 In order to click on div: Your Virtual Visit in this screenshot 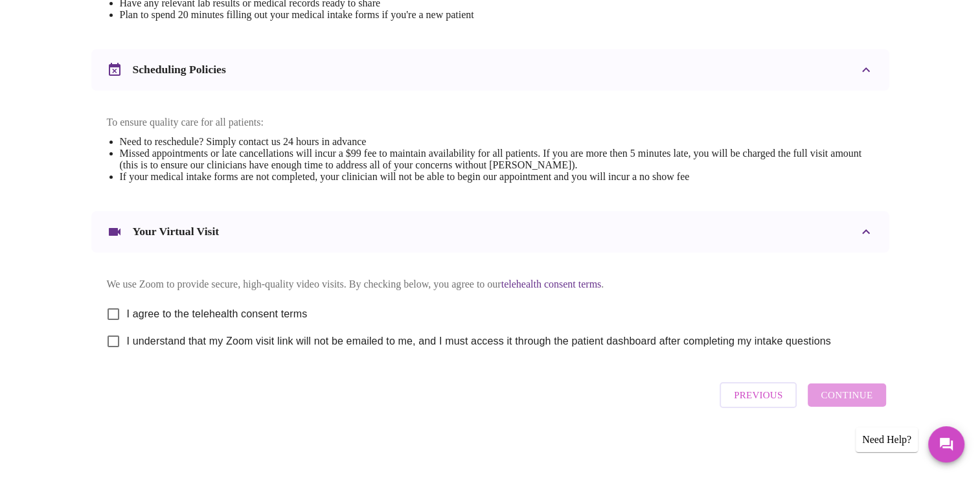, I will do `click(491, 232)`.